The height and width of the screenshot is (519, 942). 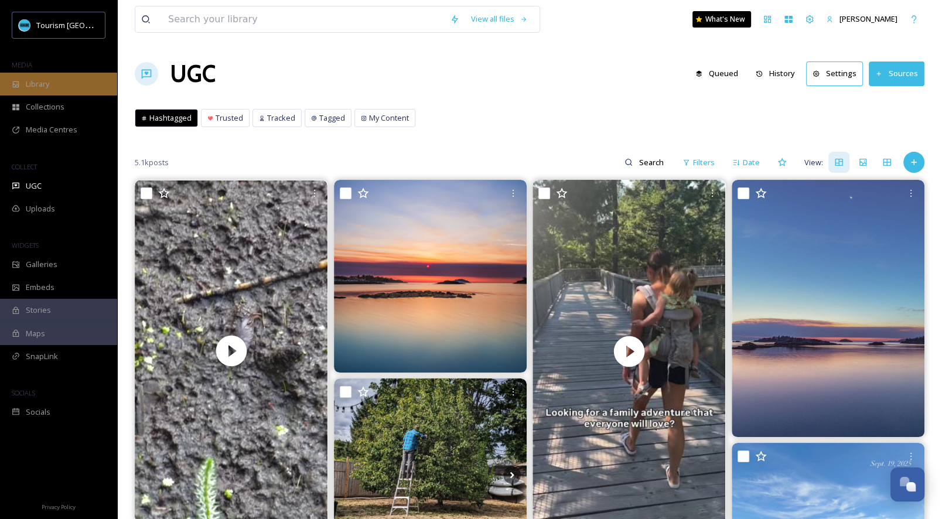 I want to click on a: UGC, so click(x=193, y=74).